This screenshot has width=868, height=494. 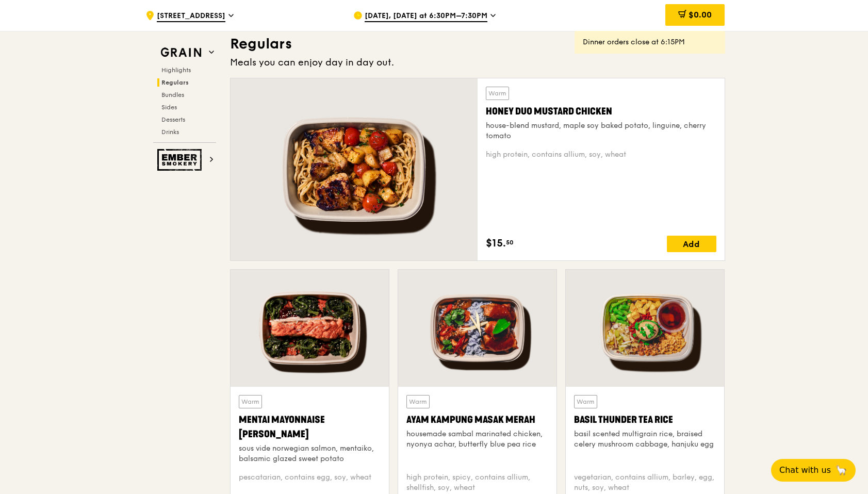 What do you see at coordinates (496, 244) in the screenshot?
I see `span: $15.` at bounding box center [496, 244].